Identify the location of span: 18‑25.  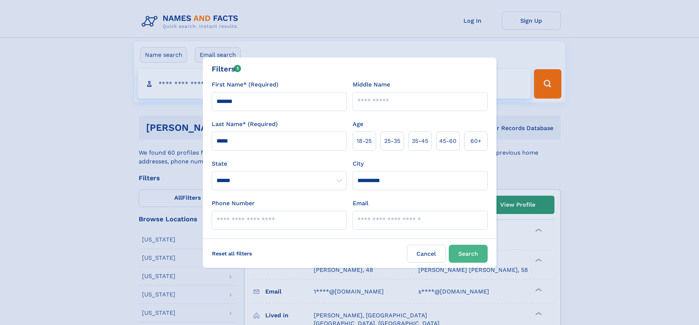
(364, 141).